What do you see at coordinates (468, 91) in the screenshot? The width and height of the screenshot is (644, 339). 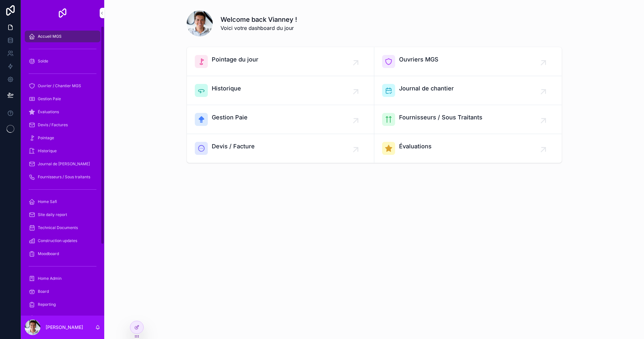 I see `a: Journal de chantier` at bounding box center [468, 91].